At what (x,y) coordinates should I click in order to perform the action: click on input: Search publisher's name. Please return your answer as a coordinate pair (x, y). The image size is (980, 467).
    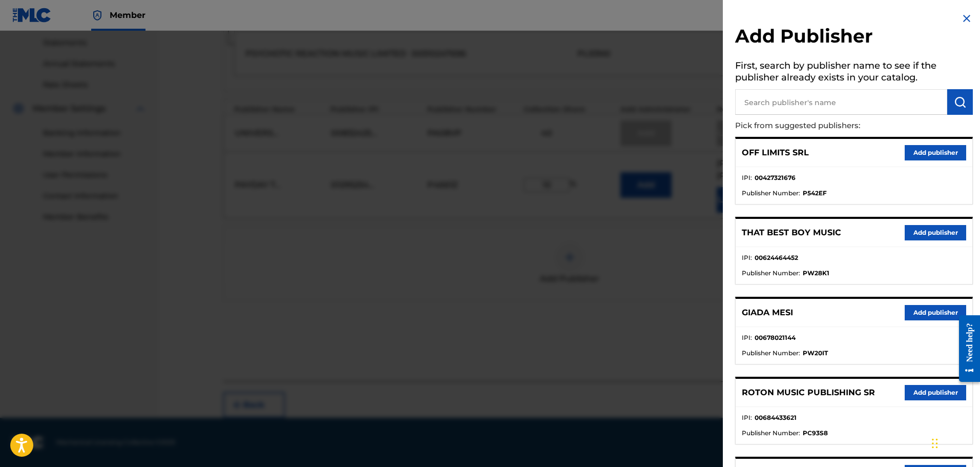
    Looking at the image, I should click on (841, 102).